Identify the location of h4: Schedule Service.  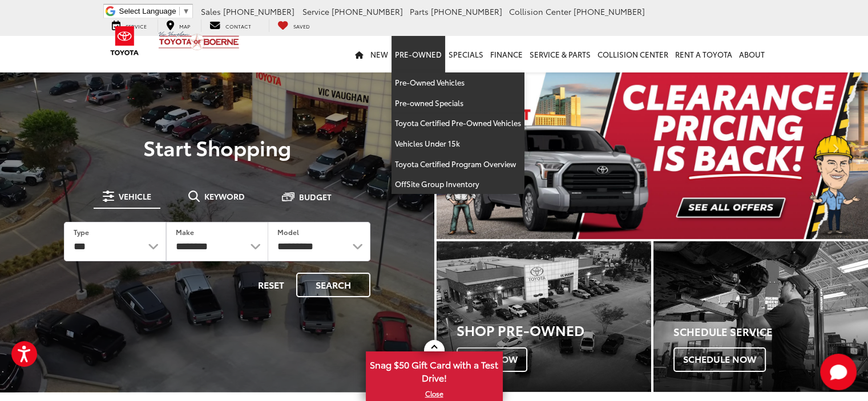
(770, 332).